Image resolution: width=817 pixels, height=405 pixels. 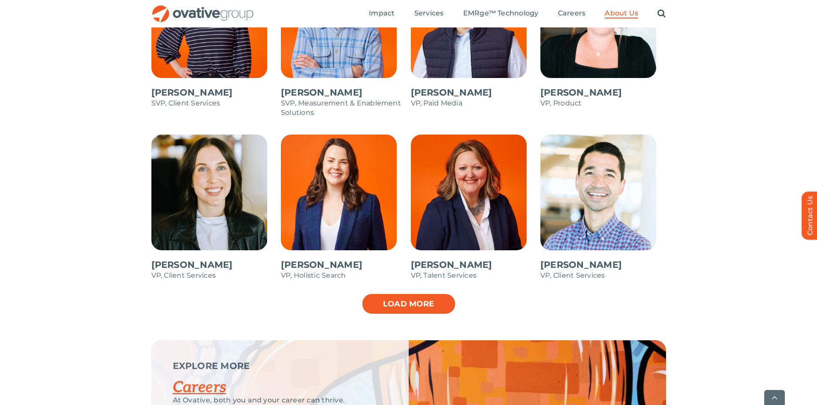 I want to click on span: Impact, so click(x=382, y=13).